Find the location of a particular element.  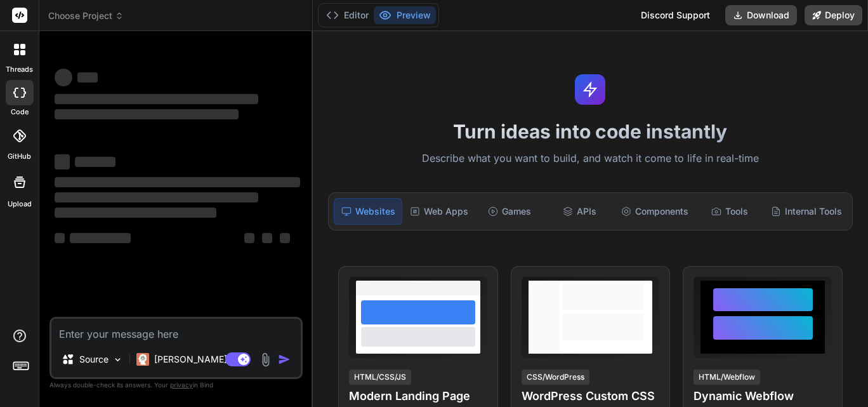

label: Upload is located at coordinates (20, 204).